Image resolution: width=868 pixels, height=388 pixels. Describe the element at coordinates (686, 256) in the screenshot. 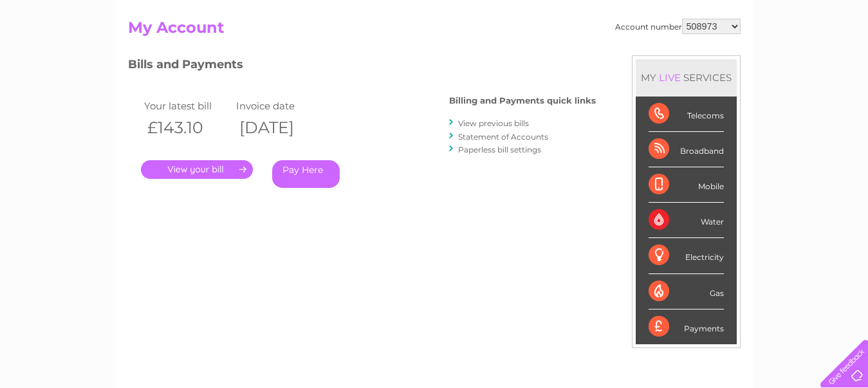

I see `div: Electricity` at that location.